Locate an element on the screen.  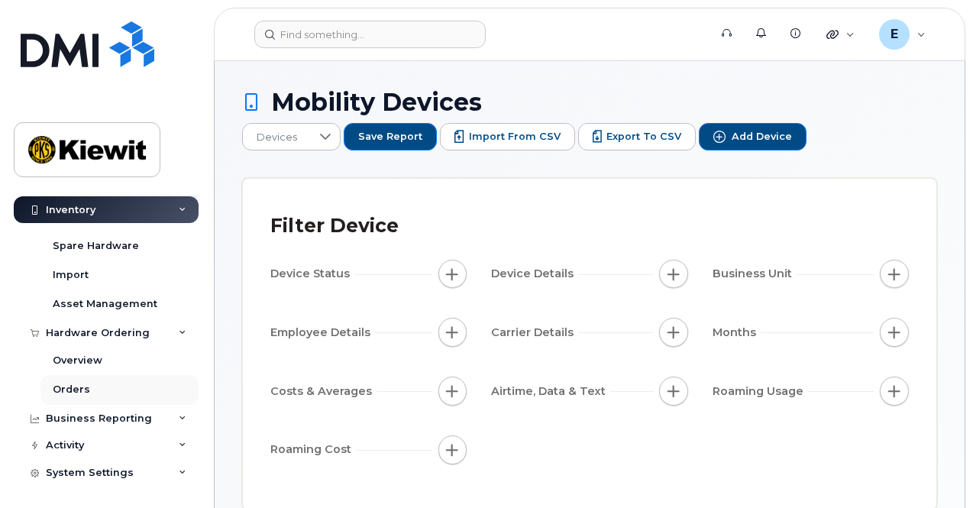
span: Devices is located at coordinates (277, 137).